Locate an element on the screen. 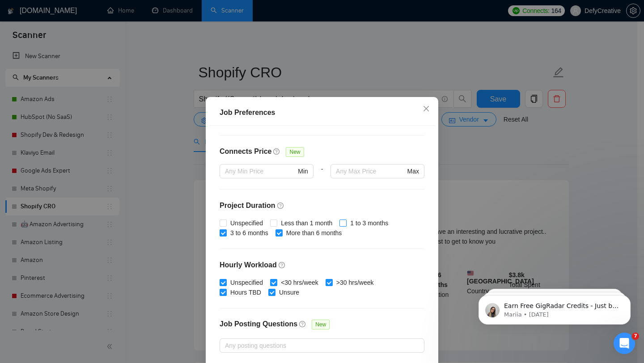 This screenshot has height=363, width=644. p: Earn Free GigRadar Credits - Just by Sharing Your Story! 💬 Want more credits for sending proposal... is located at coordinates (97, 30).